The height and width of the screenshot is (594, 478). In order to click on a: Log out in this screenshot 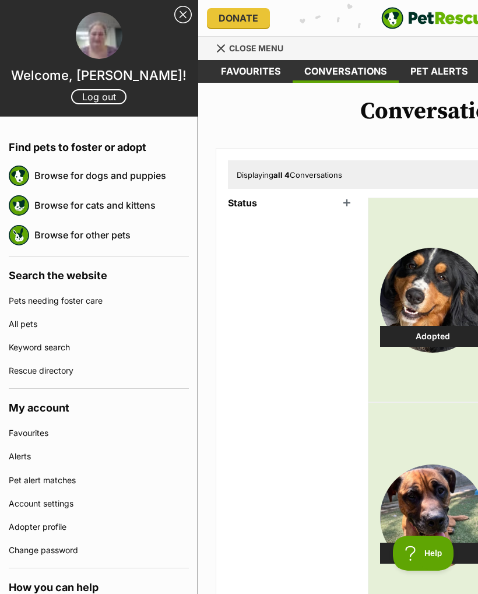, I will do `click(99, 97)`.